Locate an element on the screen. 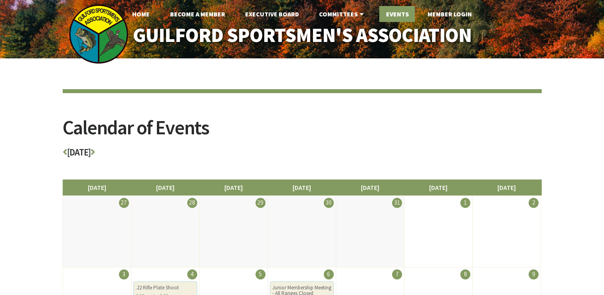 The height and width of the screenshot is (295, 604). img: logo_sm.png is located at coordinates (99, 34).